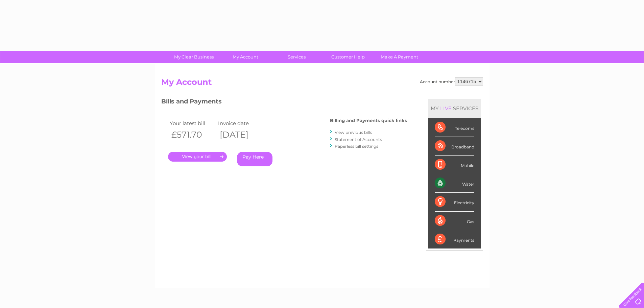 Image resolution: width=644 pixels, height=308 pixels. I want to click on a: My Clear Business, so click(193, 57).